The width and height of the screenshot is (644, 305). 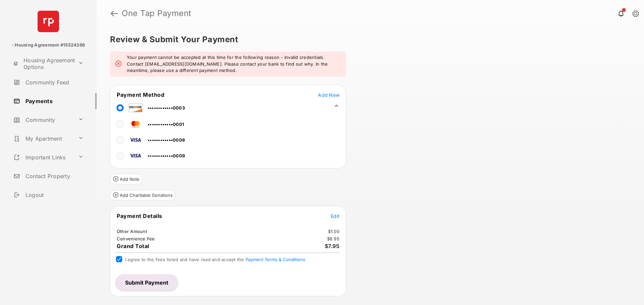 I want to click on span: ••••••••••••0003, so click(x=166, y=108).